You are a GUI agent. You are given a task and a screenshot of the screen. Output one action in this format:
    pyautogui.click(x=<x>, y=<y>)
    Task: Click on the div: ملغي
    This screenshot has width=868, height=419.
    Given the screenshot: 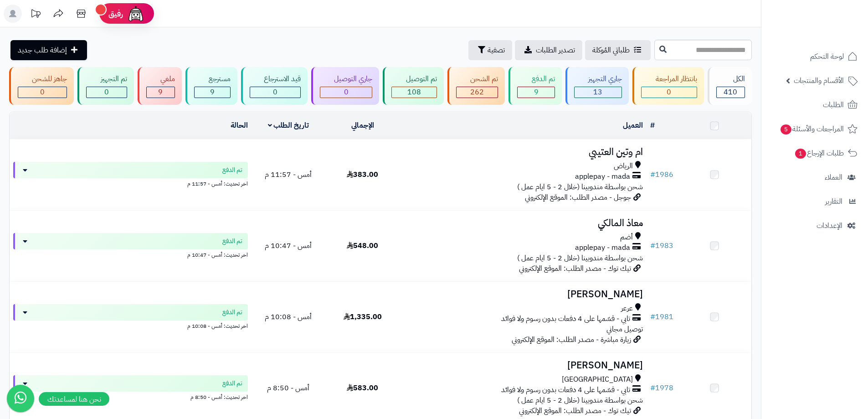 What is the action you would take?
    pyautogui.click(x=160, y=79)
    